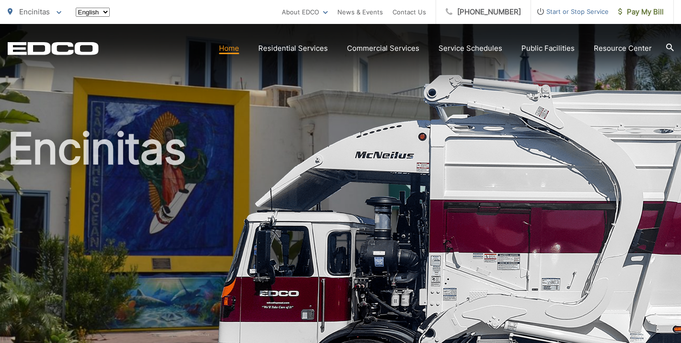 This screenshot has width=681, height=343. What do you see at coordinates (92, 12) in the screenshot?
I see `select: Select a language` at bounding box center [92, 12].